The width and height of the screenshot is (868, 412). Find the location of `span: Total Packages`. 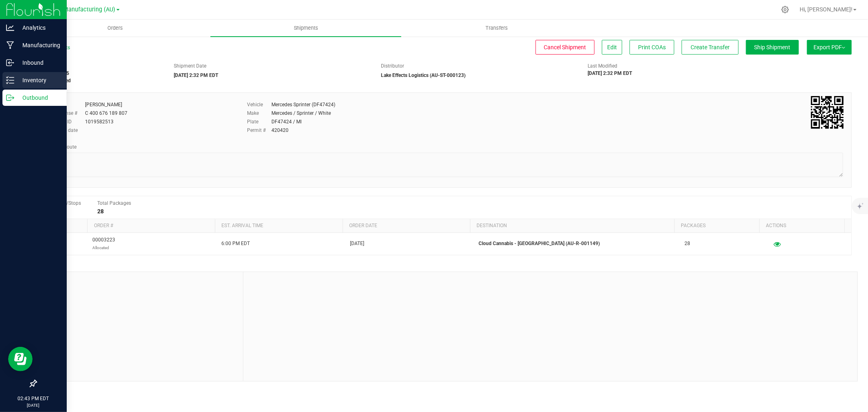

span: Total Packages is located at coordinates (114, 203).